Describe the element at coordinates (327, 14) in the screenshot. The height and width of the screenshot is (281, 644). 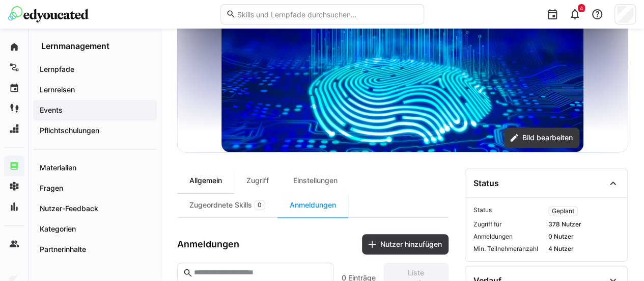
I see `input: Skills und Lernpfade durchsuchen…` at that location.